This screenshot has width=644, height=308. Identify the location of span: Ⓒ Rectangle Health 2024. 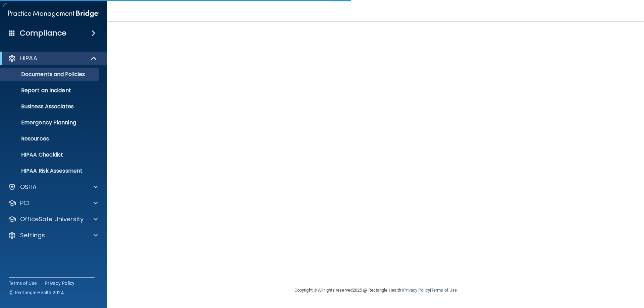
(36, 293).